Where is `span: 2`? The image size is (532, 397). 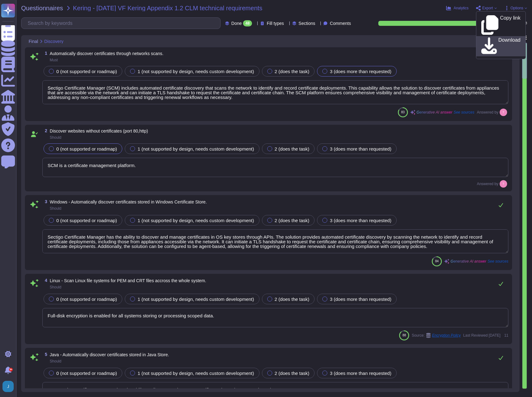 span: 2 is located at coordinates (45, 130).